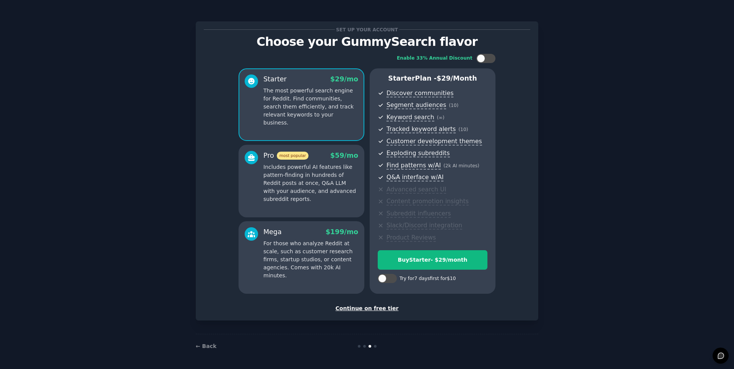  I want to click on span: Keyword search, so click(410, 117).